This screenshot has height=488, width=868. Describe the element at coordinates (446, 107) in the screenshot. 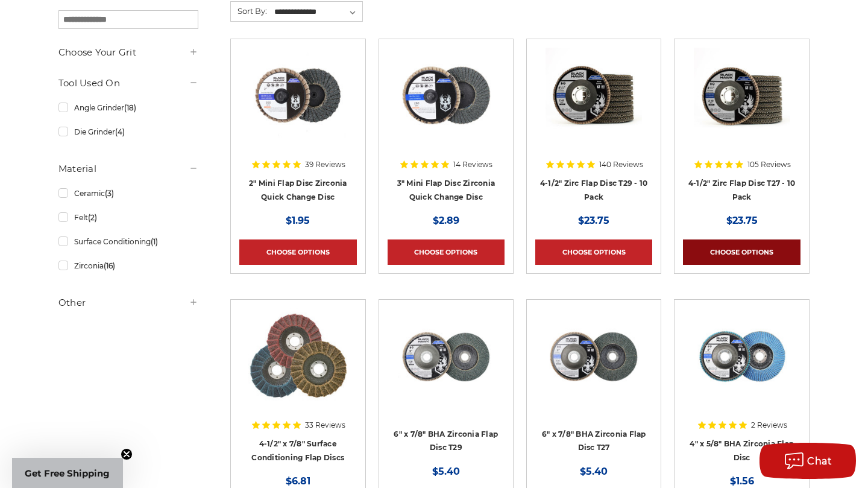

I see `a: BHA 3" Quick Change 60 Grit Flap Disc for Fine Grinding and Finishing` at that location.